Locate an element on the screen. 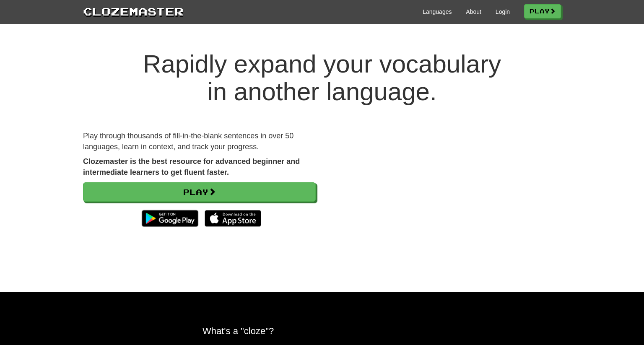 Image resolution: width=644 pixels, height=345 pixels. img: Download_on_the_App_Store_Badge_US-UK_135x40-25178aeef6eb6b83b96f5f2d004eda3bffbb37122de64afbaef7... is located at coordinates (233, 218).